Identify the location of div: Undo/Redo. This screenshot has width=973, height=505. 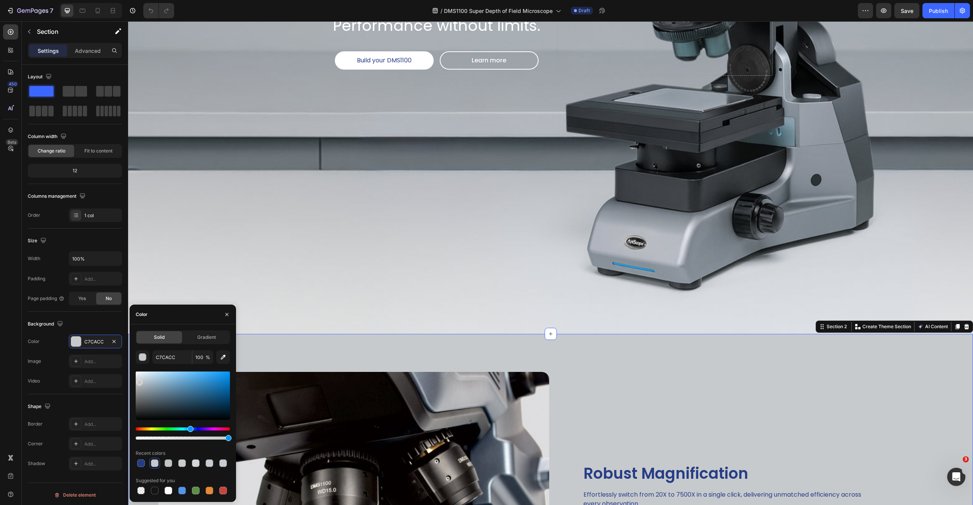
(158, 11).